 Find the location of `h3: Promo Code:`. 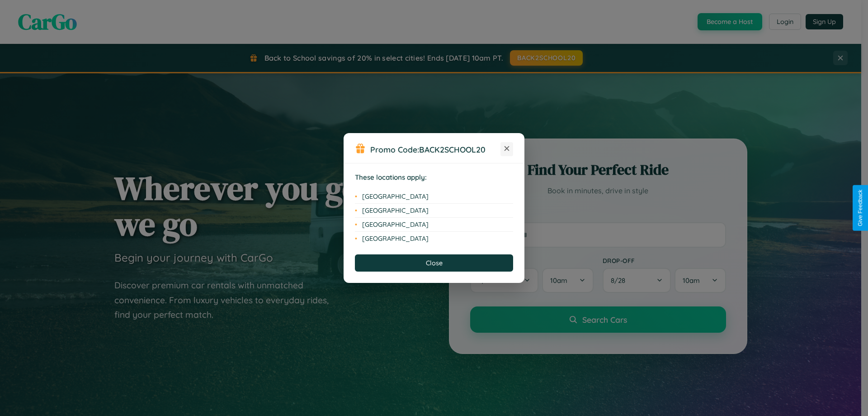

h3: Promo Code: is located at coordinates (435, 149).